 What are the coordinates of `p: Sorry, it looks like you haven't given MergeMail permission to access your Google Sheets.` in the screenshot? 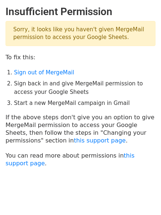 It's located at (80, 33).